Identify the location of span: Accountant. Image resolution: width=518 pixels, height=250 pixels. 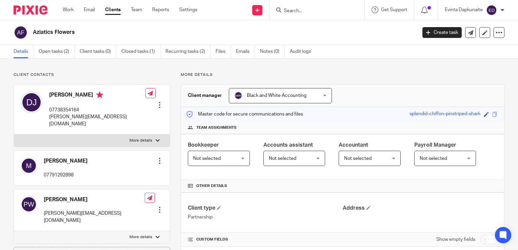
(353, 145).